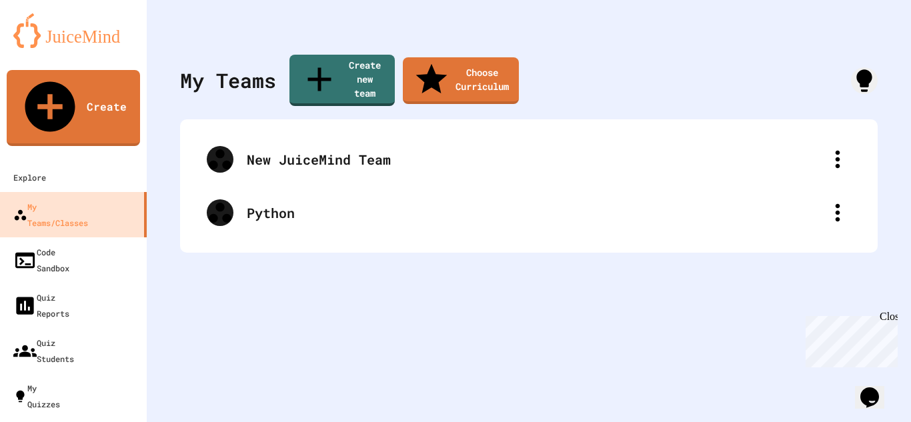 The width and height of the screenshot is (911, 422). What do you see at coordinates (37, 396) in the screenshot?
I see `div: My Quizzes` at bounding box center [37, 396].